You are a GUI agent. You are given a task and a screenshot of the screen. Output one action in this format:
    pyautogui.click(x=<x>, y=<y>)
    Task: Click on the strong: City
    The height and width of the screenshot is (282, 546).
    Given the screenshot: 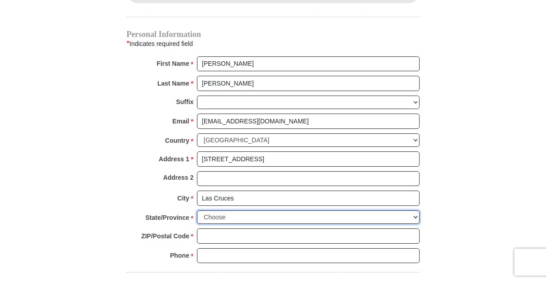 What is the action you would take?
    pyautogui.click(x=183, y=198)
    